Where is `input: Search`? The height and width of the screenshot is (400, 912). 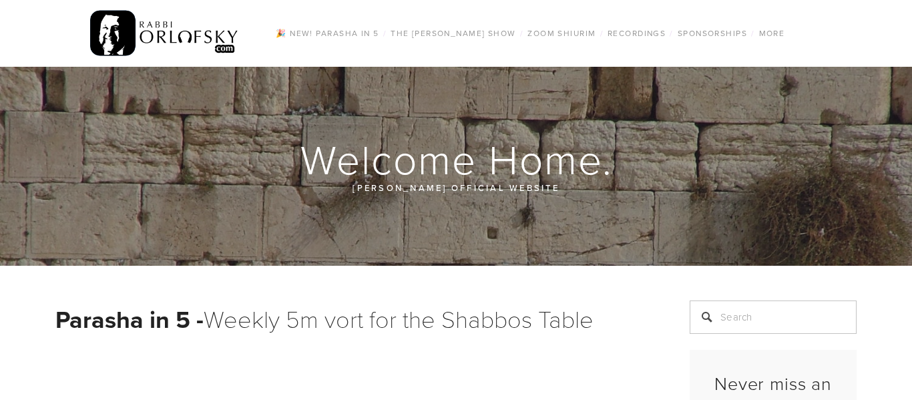
input: Search is located at coordinates (773, 317).